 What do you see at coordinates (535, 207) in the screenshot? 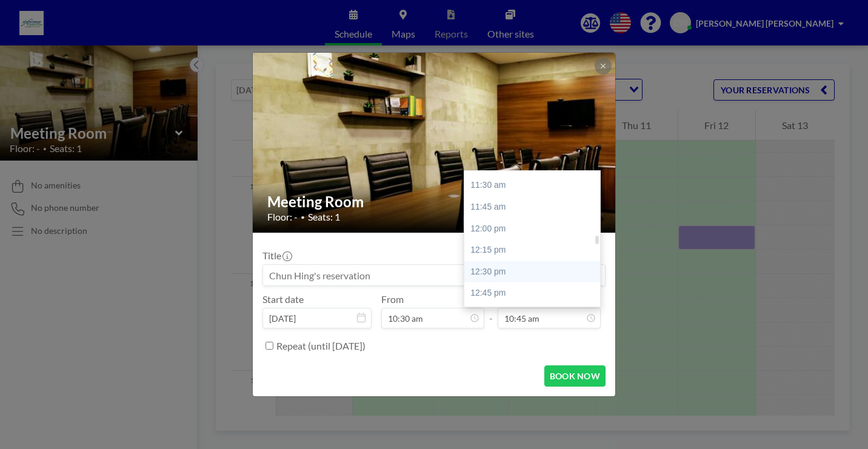
I see `div: 11:45 am` at bounding box center [535, 207].